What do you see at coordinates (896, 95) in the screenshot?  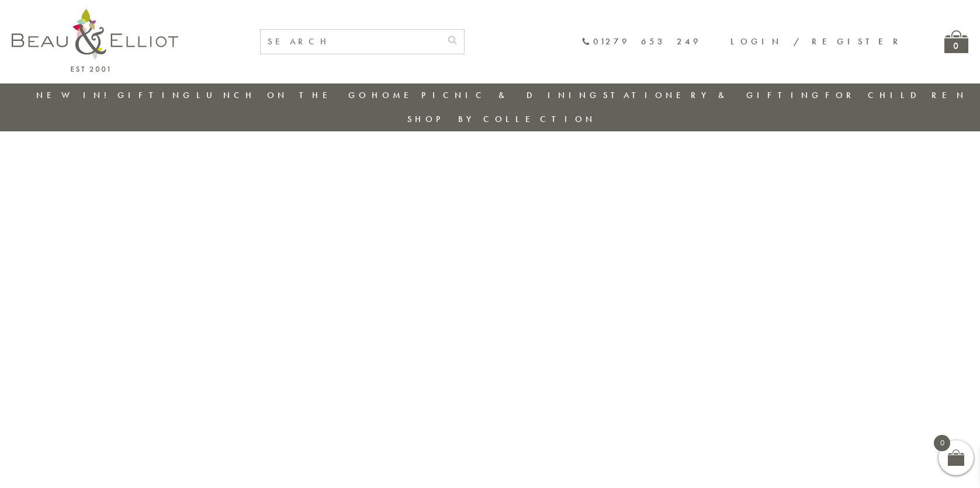 I see `a: For Children` at bounding box center [896, 95].